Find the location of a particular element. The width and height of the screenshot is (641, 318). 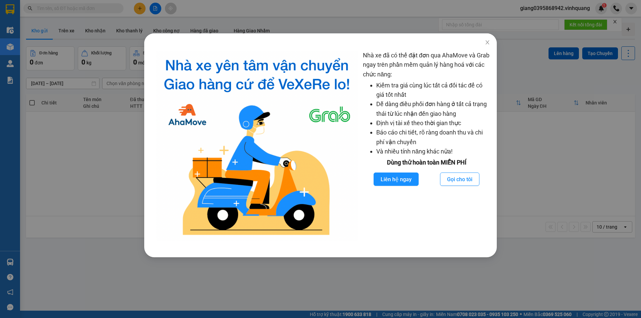

li: Và nhiều tính năng khác nữa! is located at coordinates (433, 152).